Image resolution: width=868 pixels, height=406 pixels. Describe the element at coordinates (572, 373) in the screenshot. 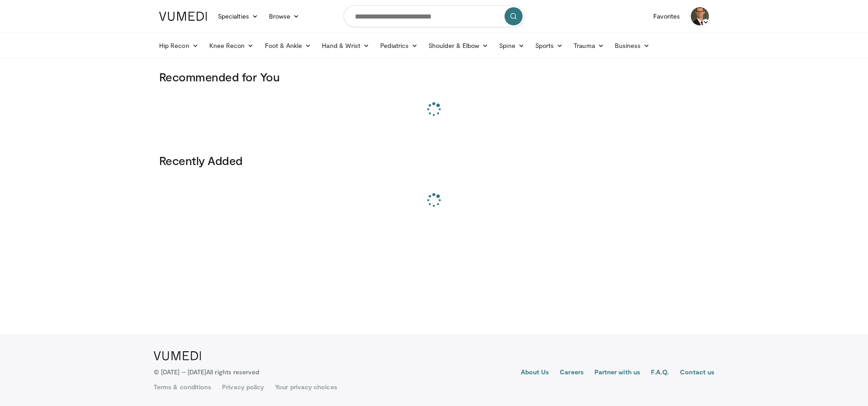

I see `a: Careers` at that location.